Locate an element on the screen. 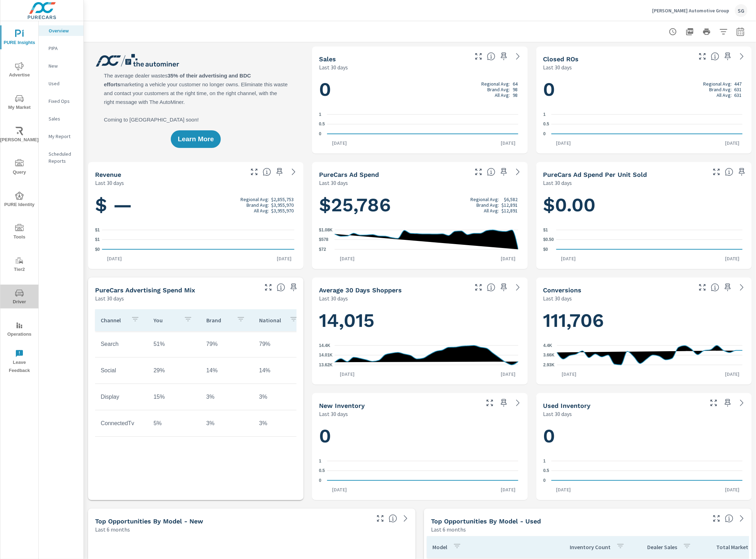  p: Inventory Count is located at coordinates (590, 547).